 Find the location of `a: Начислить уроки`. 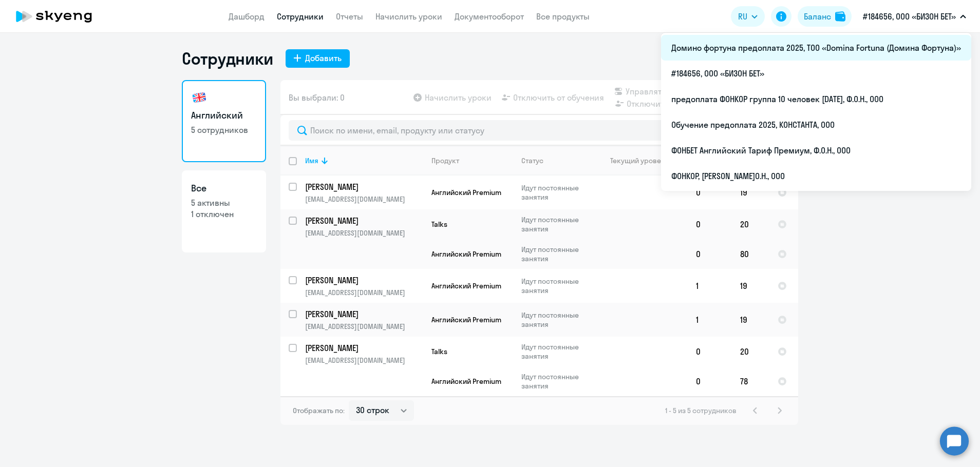

a: Начислить уроки is located at coordinates (409, 17).